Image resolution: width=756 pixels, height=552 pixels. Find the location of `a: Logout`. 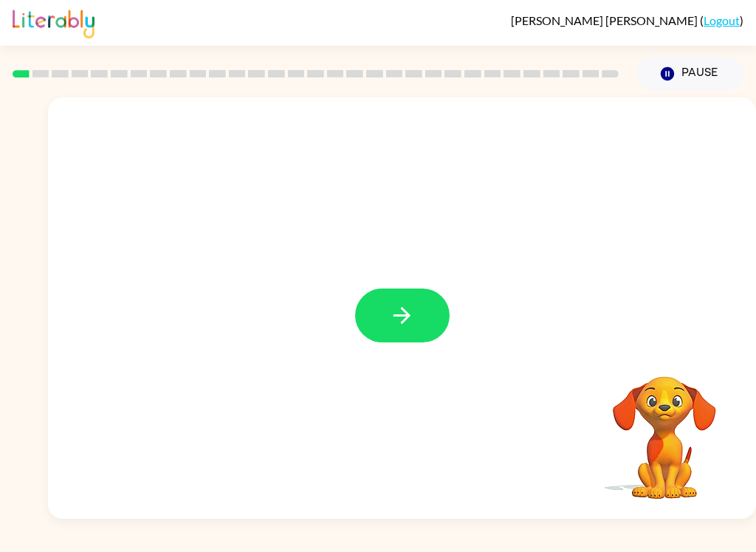

a: Logout is located at coordinates (722, 20).